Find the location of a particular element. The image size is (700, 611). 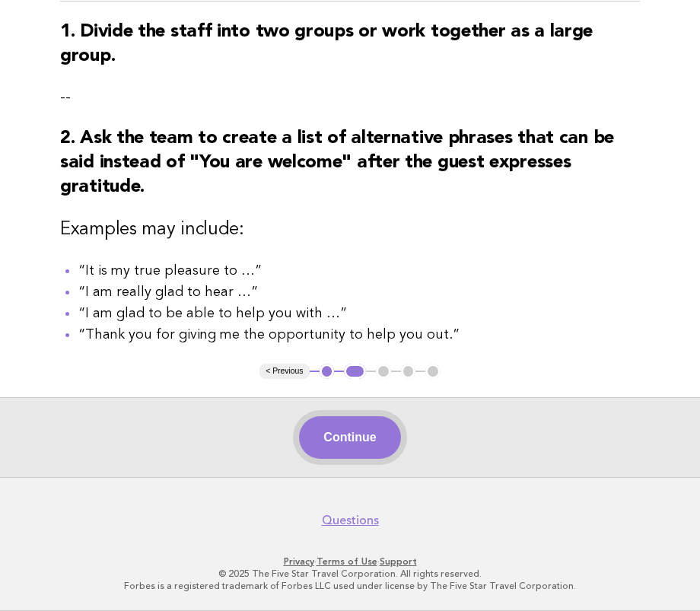

li: “It is my true pleasure to …” is located at coordinates (359, 271).